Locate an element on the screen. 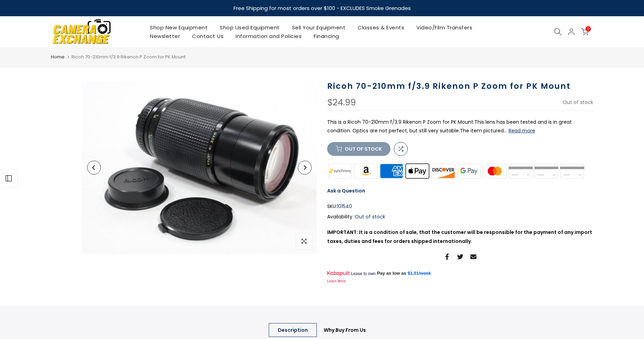  button: Previous is located at coordinates (94, 168).